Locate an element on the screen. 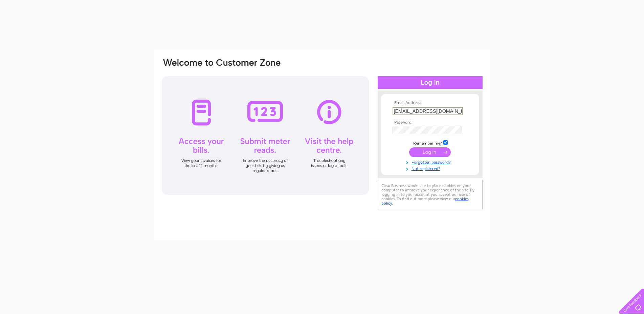 This screenshot has height=314, width=644. div: Clear Business would like to place cookies on your computer to improve your experience of the sit... is located at coordinates (430, 194).